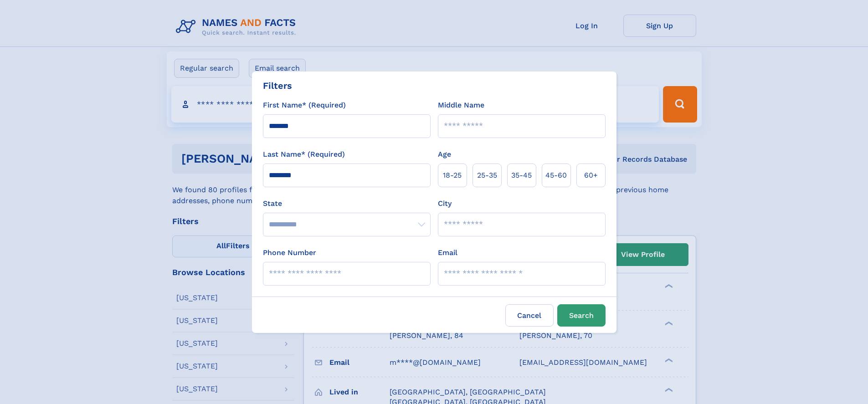  I want to click on label: Email, so click(447, 252).